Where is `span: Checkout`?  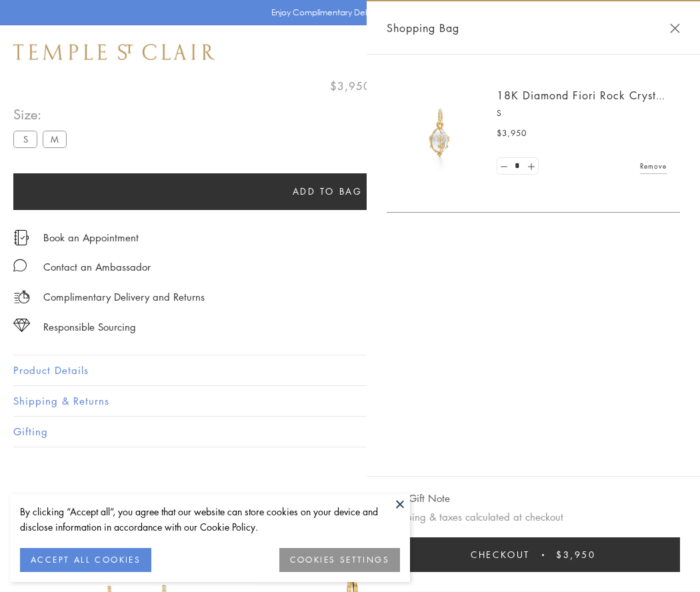
span: Checkout is located at coordinates (500, 554).